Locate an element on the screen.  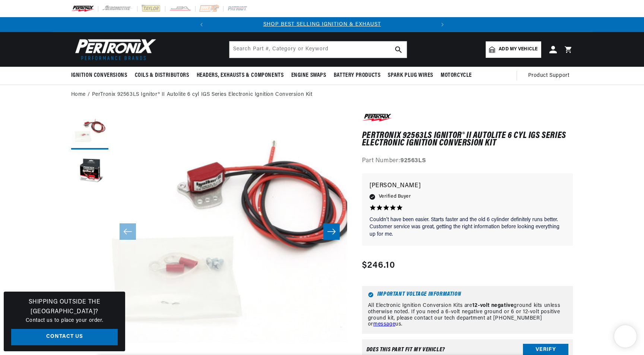
div: 1 of 2 is located at coordinates (322, 25).